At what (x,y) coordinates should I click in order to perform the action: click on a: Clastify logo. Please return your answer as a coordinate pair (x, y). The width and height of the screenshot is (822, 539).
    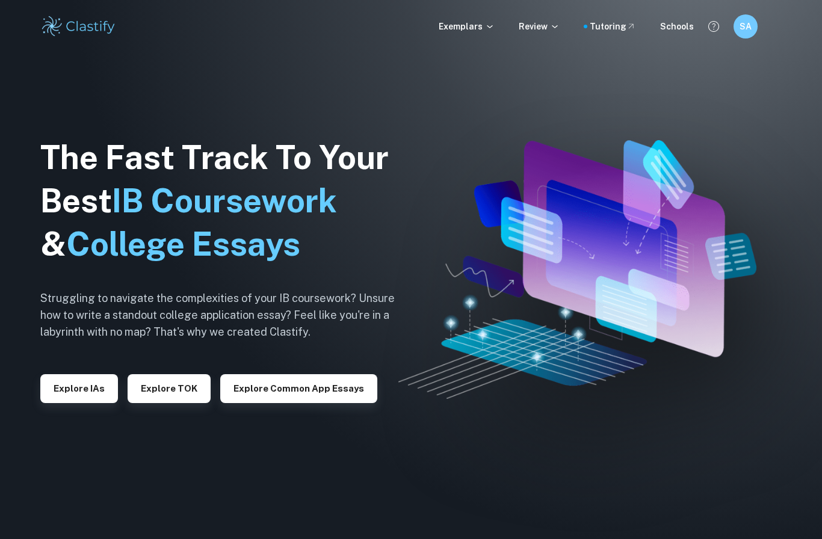
    Looking at the image, I should click on (78, 26).